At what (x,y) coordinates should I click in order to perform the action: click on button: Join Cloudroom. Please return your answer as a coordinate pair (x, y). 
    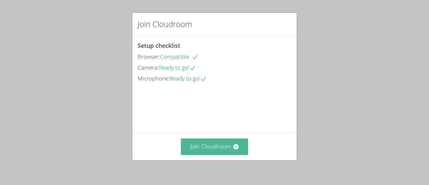
    Looking at the image, I should click on (215, 147).